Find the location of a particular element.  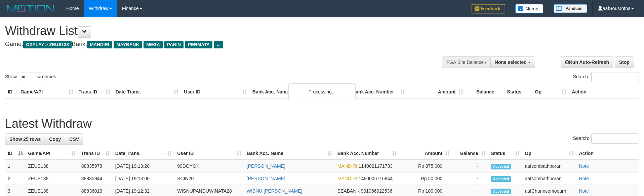

th: Bank Acc. Name: activate to sort column ascending is located at coordinates (290, 153).